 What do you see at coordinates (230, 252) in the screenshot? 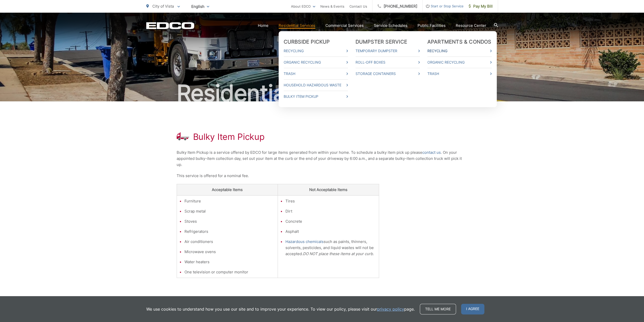
I see `li: Microwave ovens` at bounding box center [230, 252].